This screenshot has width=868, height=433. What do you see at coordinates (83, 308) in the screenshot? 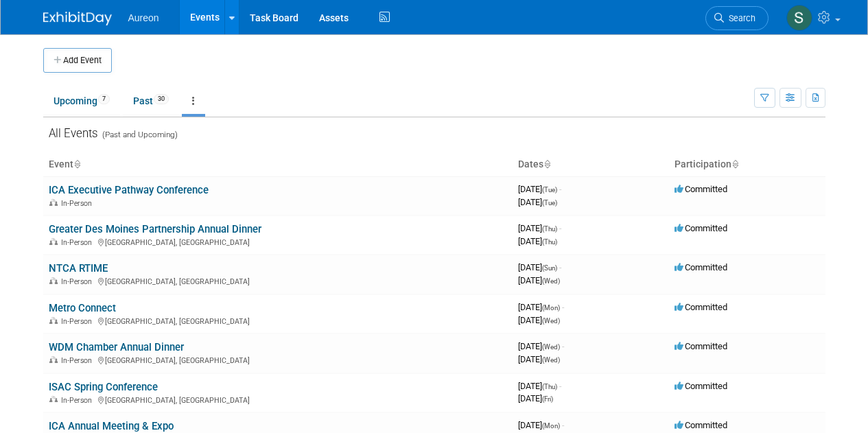
I see `a: Metro Connect` at bounding box center [83, 308].